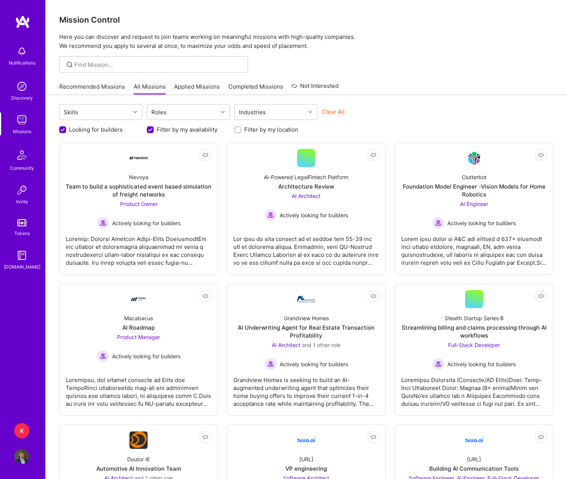  I want to click on div: Streamlining billing and claims processing through AI workflows, so click(474, 332).